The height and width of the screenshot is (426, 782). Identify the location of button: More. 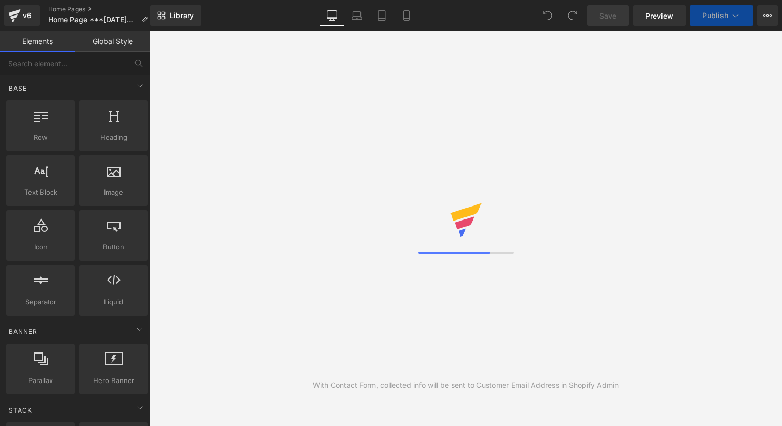
(767, 16).